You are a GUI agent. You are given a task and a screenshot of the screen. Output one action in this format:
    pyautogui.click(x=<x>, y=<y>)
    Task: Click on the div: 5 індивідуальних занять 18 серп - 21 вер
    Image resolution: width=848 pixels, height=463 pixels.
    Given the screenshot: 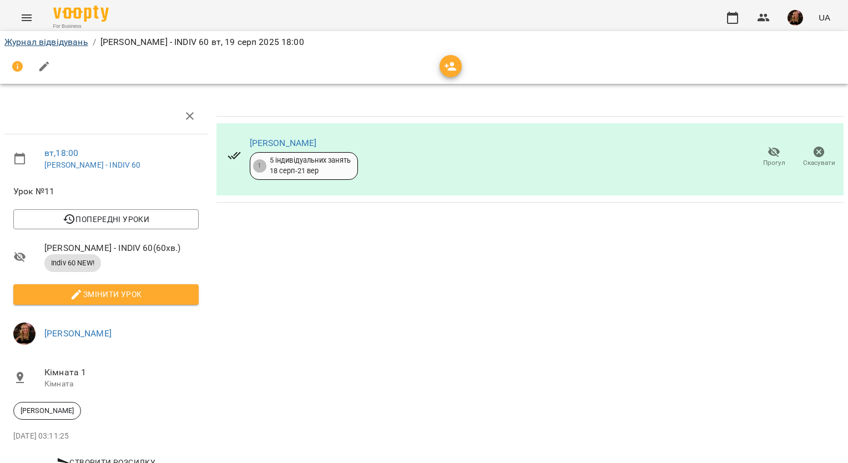 What is the action you would take?
    pyautogui.click(x=310, y=165)
    